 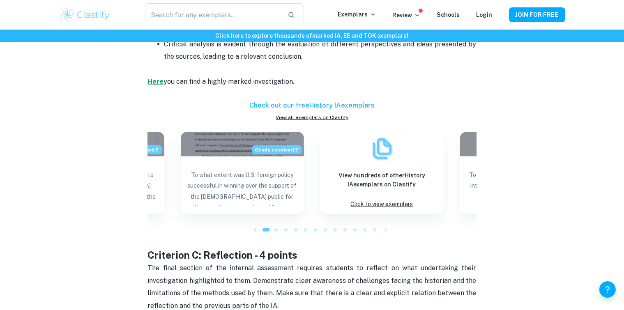 I want to click on a: Blog exemplar: To what extent was U.S. foreign policy sGrade received:7To what extent was U.S. fo..., so click(x=242, y=173).